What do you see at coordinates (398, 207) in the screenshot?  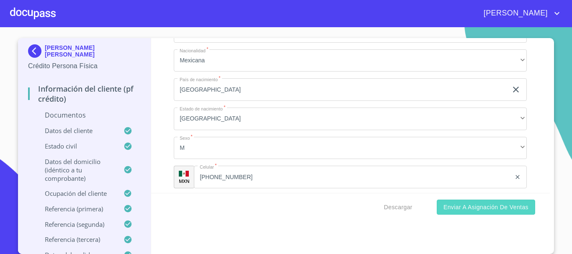 I see `button: Descargar` at bounding box center [398, 207].